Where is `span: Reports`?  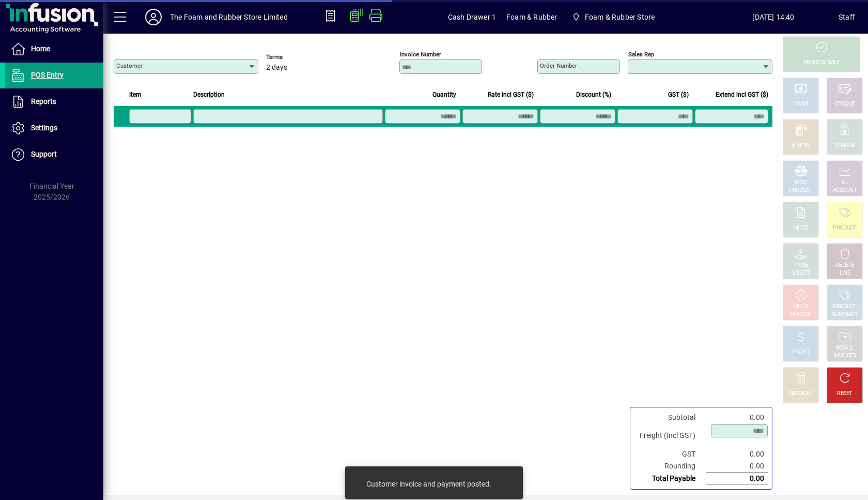 span: Reports is located at coordinates (44, 101).